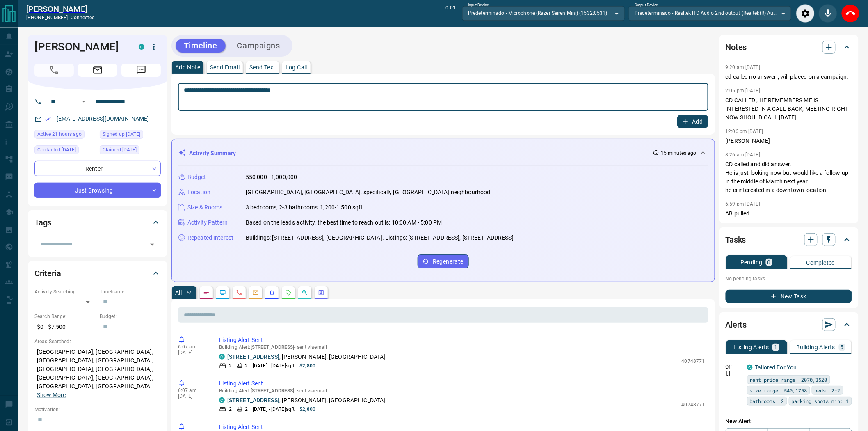 This screenshot has width=868, height=431. What do you see at coordinates (737, 324) in the screenshot?
I see `h2: Alerts` at bounding box center [737, 324].